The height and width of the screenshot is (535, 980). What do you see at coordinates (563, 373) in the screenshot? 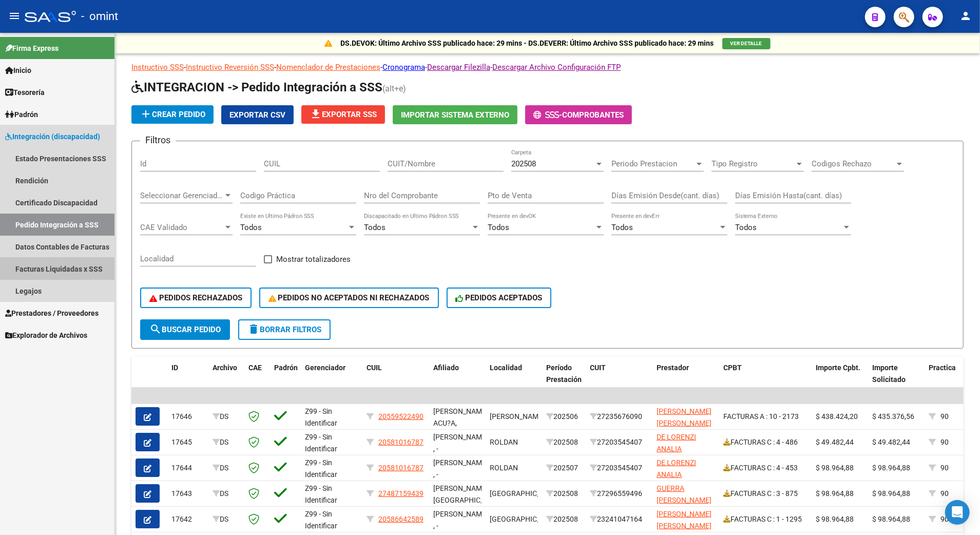
I see `span: Período Prestación` at bounding box center [563, 373].